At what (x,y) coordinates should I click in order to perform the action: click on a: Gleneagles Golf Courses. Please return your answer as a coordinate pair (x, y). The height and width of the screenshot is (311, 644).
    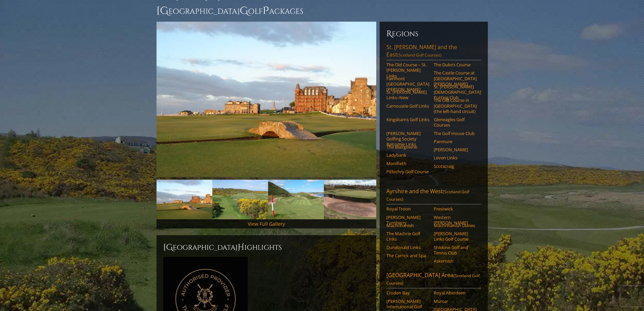
    Looking at the image, I should click on (455, 122).